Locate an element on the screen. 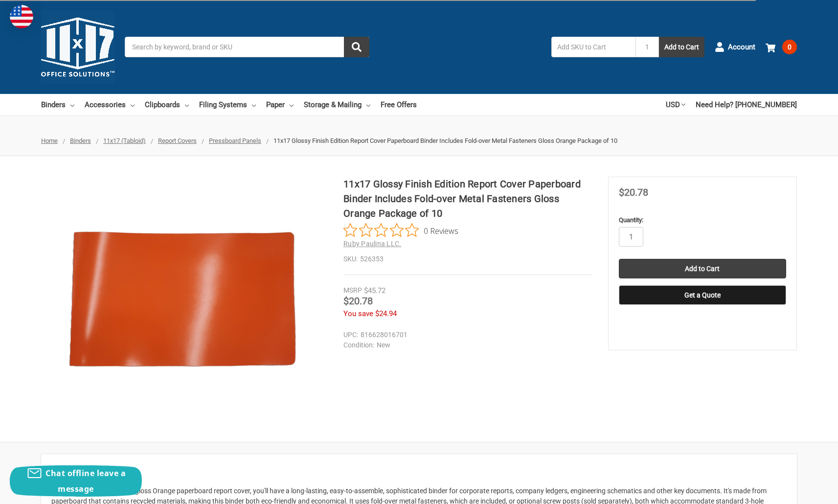  a: Home is located at coordinates (49, 140).